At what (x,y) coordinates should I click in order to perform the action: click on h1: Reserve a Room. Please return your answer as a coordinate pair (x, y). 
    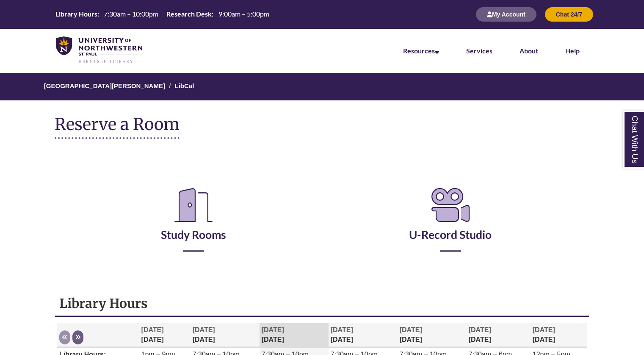
    Looking at the image, I should click on (117, 127).